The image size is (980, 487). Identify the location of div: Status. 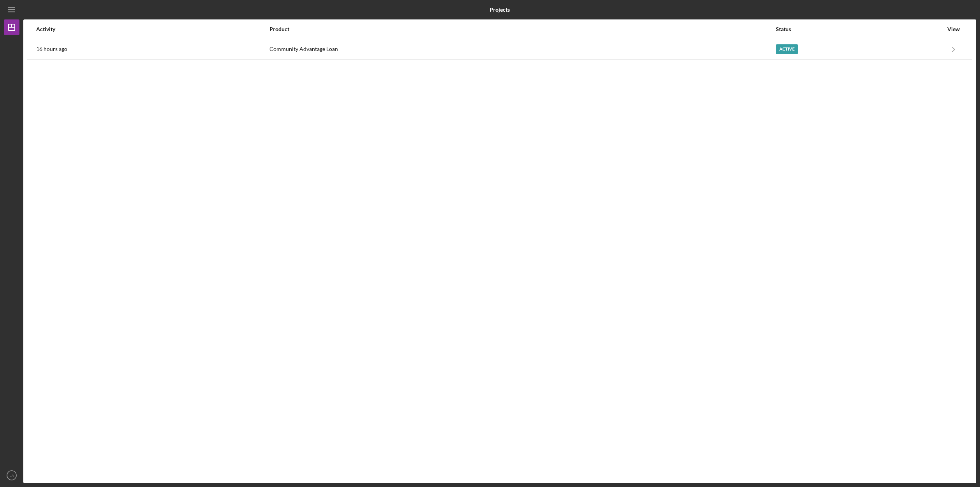
(860, 29).